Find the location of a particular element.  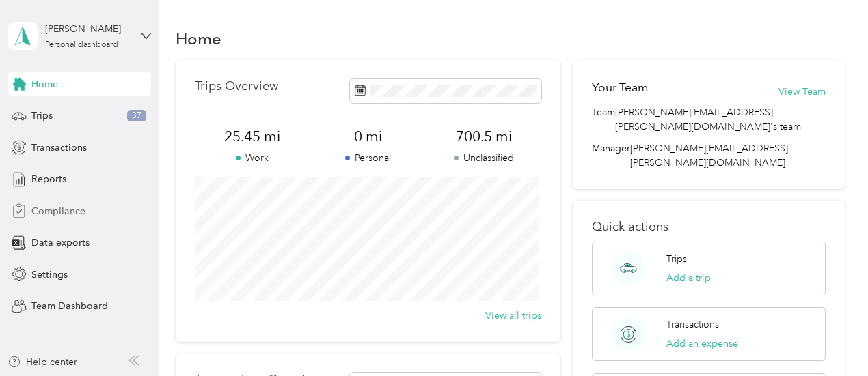

span: Data exports is located at coordinates (60, 242).